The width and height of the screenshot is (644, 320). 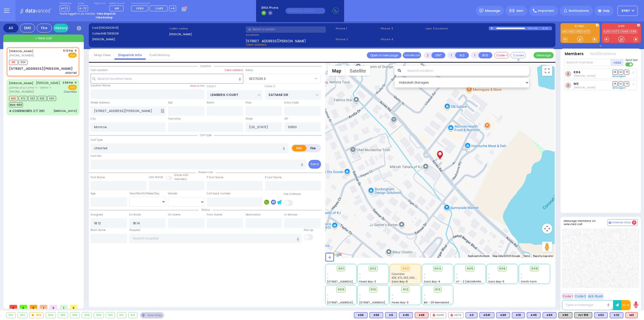 What do you see at coordinates (595, 296) in the screenshot?
I see `button: ALS-Rush` at bounding box center [595, 296].